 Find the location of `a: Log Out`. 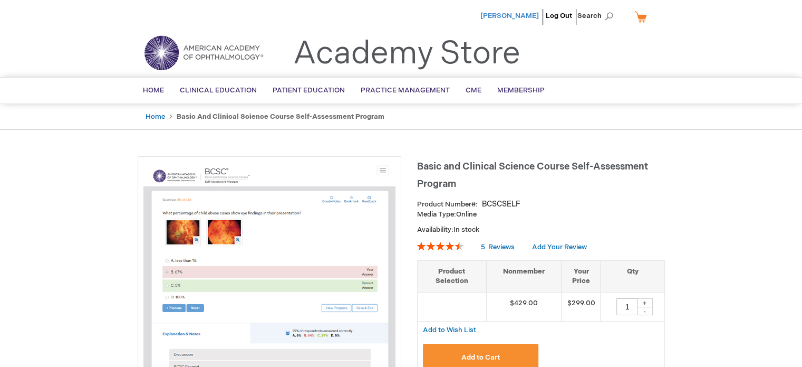

a: Log Out is located at coordinates (559, 16).